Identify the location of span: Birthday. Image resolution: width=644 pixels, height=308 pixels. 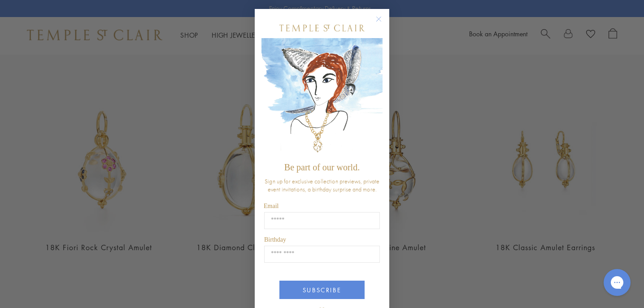
(274, 239).